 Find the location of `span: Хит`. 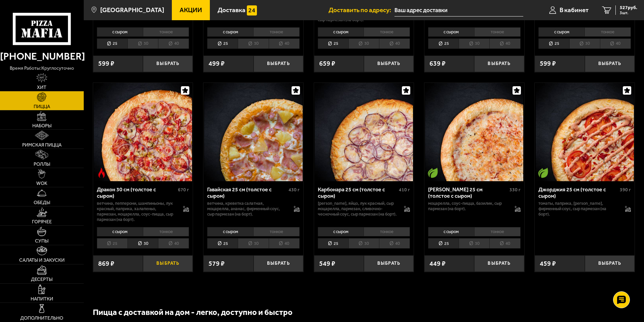

span: Хит is located at coordinates (42, 87).